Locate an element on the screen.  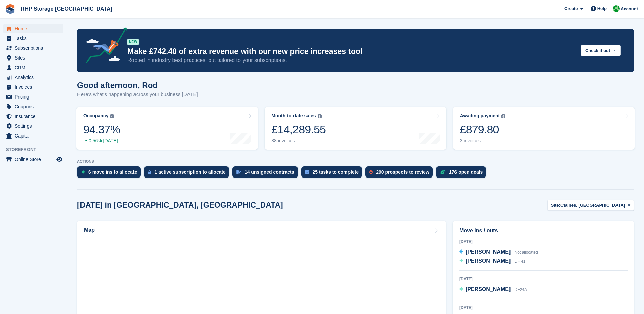
div: Occupancy is located at coordinates (96, 115).